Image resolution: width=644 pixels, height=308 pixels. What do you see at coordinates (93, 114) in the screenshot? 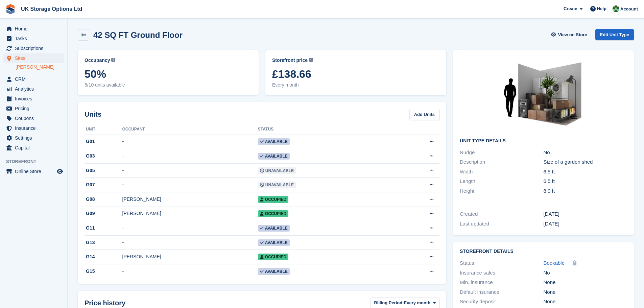
I see `h2: Units` at bounding box center [93, 114].